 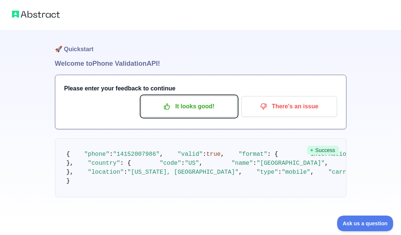 I want to click on h3: Please enter your feedback to continue, so click(x=201, y=89).